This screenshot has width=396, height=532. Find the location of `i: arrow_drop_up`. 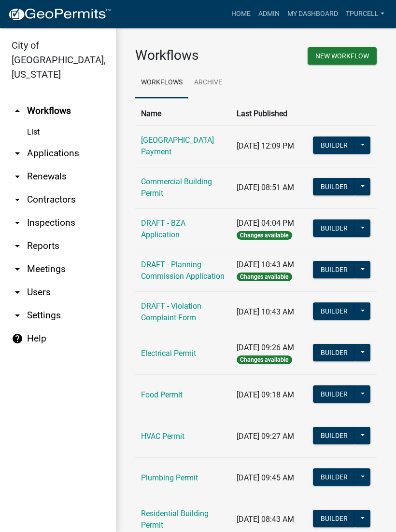

i: arrow_drop_up is located at coordinates (17, 111).